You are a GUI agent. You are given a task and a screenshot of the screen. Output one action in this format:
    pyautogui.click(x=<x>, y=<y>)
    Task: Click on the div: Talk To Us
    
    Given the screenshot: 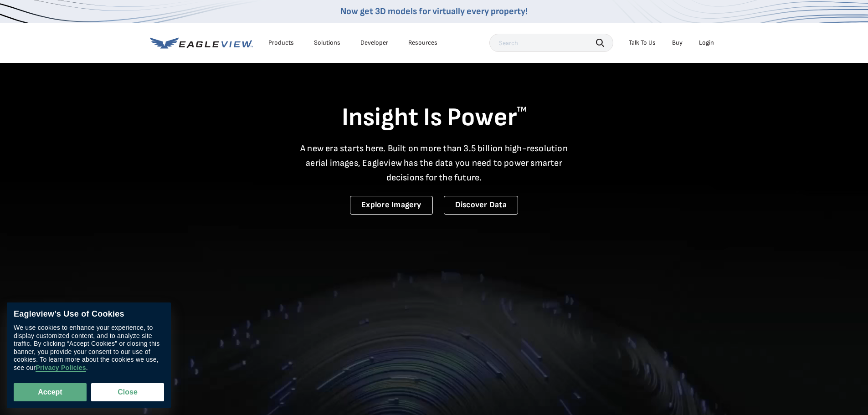 What is the action you would take?
    pyautogui.click(x=641, y=42)
    